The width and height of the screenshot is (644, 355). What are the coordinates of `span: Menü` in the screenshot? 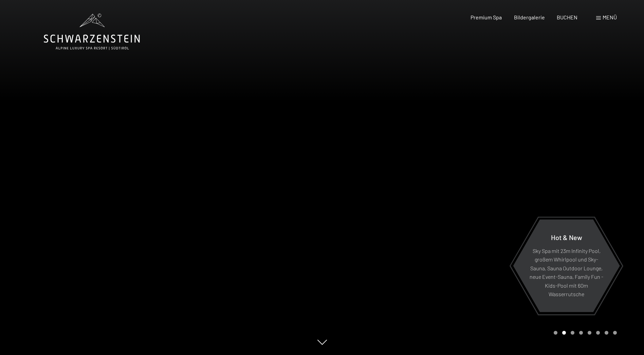 It's located at (610, 17).